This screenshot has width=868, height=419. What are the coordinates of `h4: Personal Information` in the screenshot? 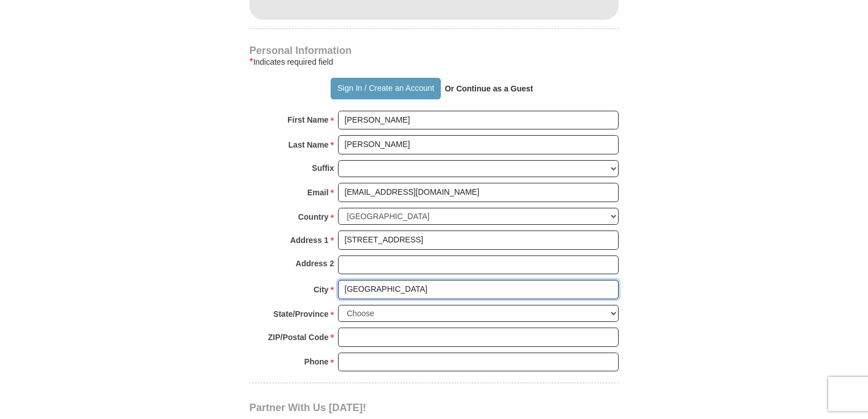 It's located at (434, 51).